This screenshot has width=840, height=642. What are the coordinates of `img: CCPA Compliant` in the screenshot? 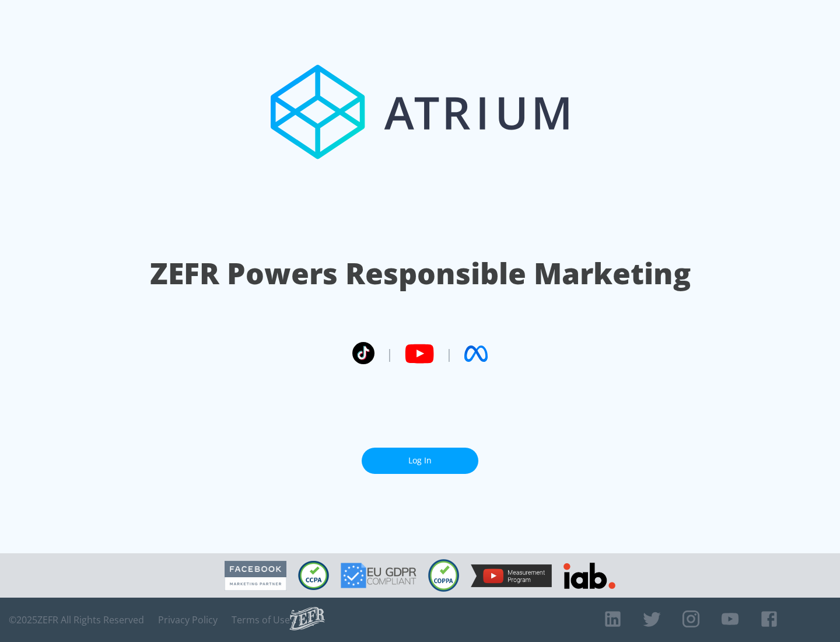 It's located at (313, 575).